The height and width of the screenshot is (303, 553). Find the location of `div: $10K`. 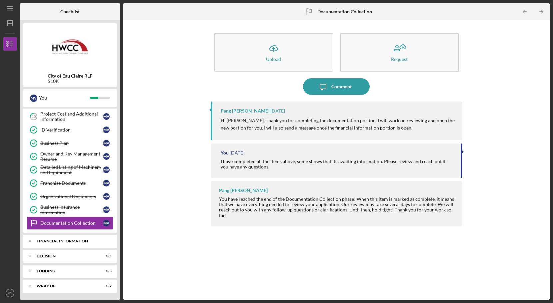

div: $10K is located at coordinates (70, 81).